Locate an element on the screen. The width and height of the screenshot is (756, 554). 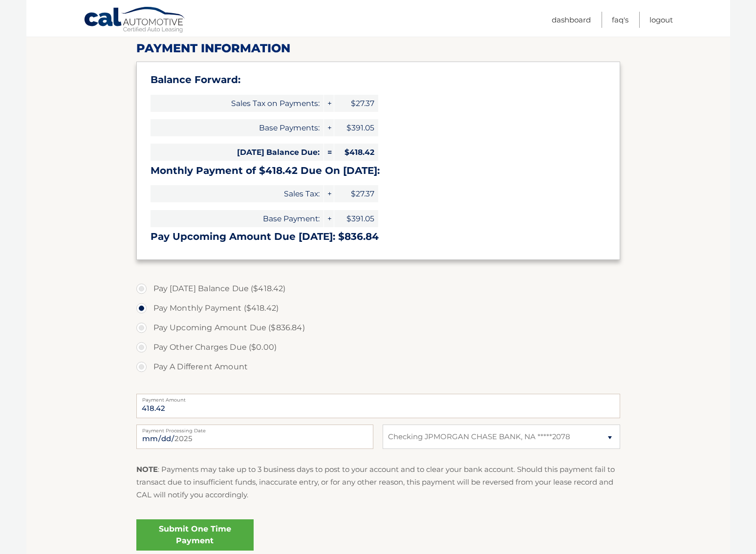
span: Base Payments: is located at coordinates (237, 128).